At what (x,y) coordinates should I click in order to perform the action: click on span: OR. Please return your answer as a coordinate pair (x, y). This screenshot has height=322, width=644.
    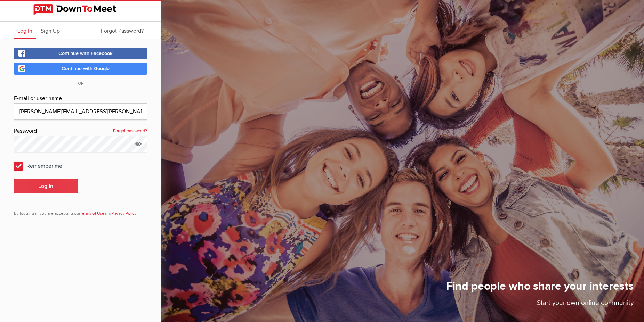
    Looking at the image, I should click on (80, 83).